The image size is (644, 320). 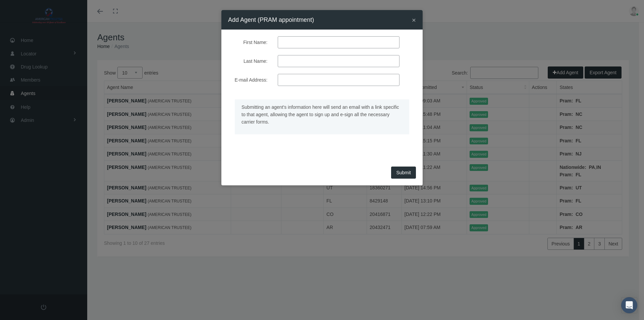 What do you see at coordinates (322, 115) in the screenshot?
I see `p: Submitting an agent's information here will send an email with a link specific to that agent, all...` at bounding box center [322, 115].